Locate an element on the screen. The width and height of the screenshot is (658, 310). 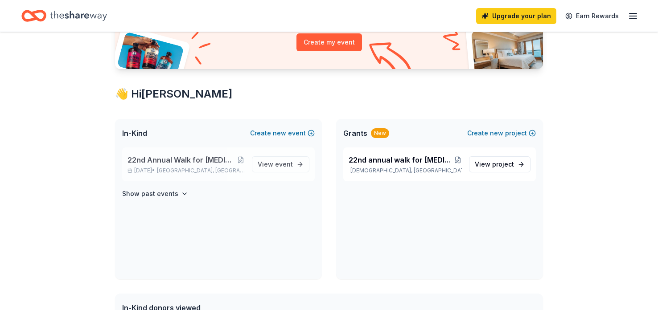
span: In-Kind is located at coordinates (135, 133).